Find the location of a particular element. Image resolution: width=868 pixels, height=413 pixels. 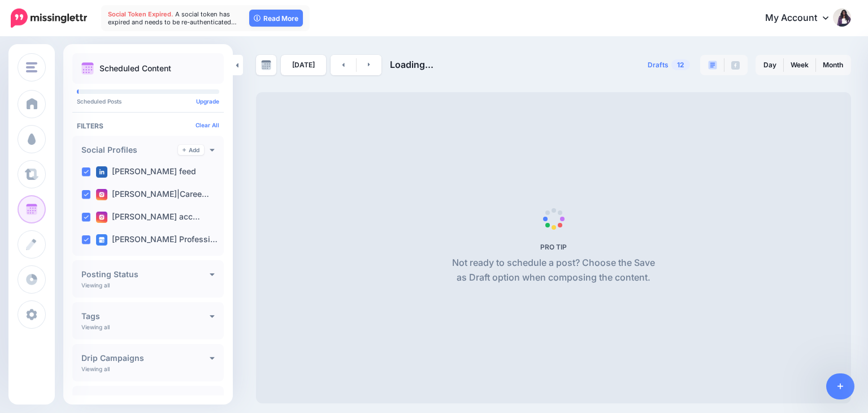

h4: Social Profiles is located at coordinates (130, 150).